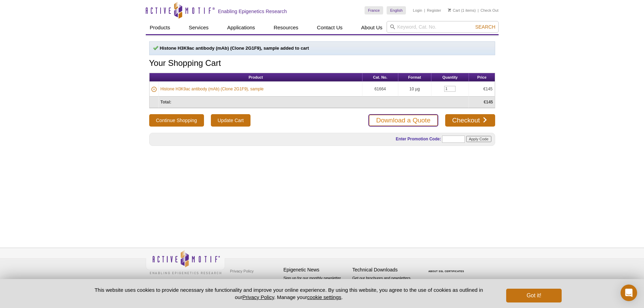 The image size is (644, 308). What do you see at coordinates (447, 268) in the screenshot?
I see `table: Click to Verify - This site chose Symantec SSL for secure e-commerce and confidential communicati...` at bounding box center [447, 268].